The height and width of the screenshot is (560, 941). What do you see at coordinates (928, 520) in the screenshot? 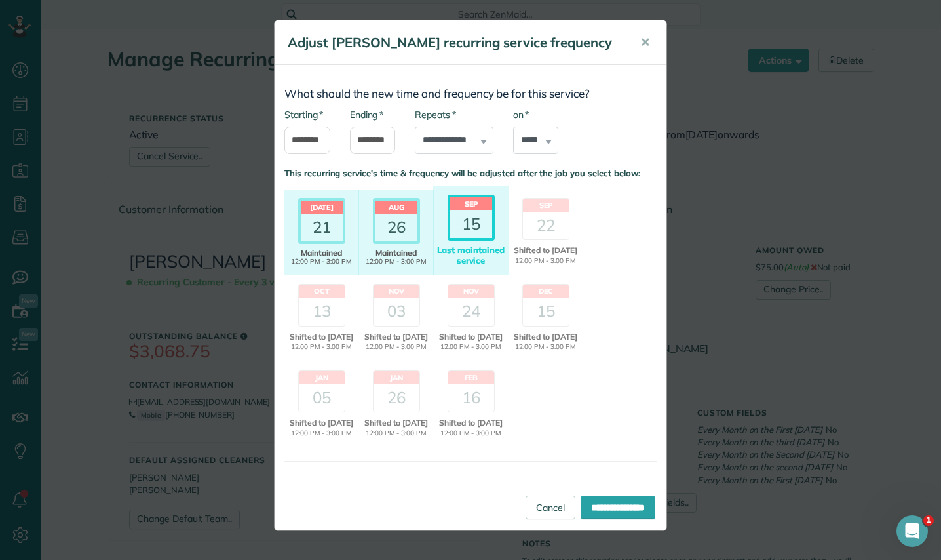
I see `span: 1` at bounding box center [928, 520].